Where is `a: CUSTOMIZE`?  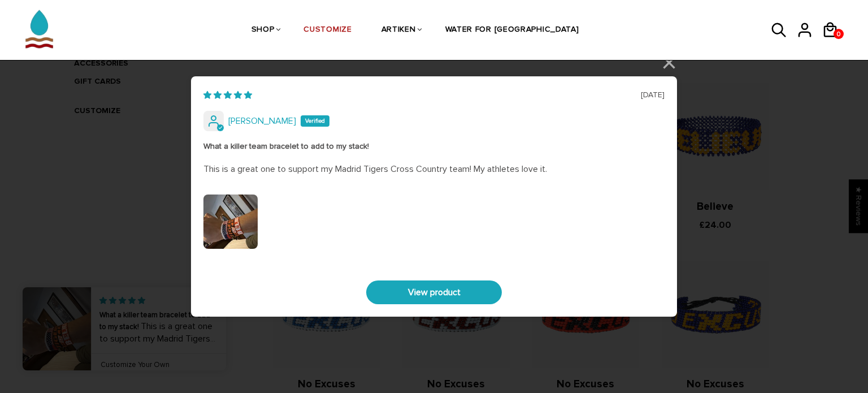
a: CUSTOMIZE is located at coordinates (327, 30).